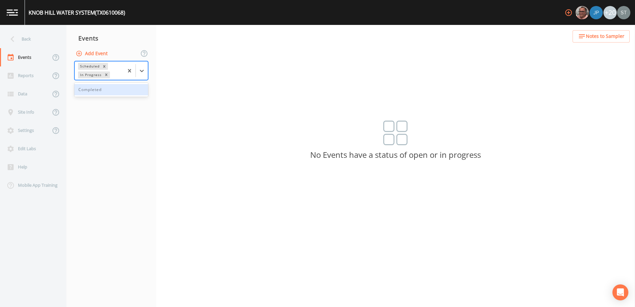 This screenshot has width=635, height=307. I want to click on div: KNOB HILL WATER SYSTEM (TX0610068), so click(77, 13).